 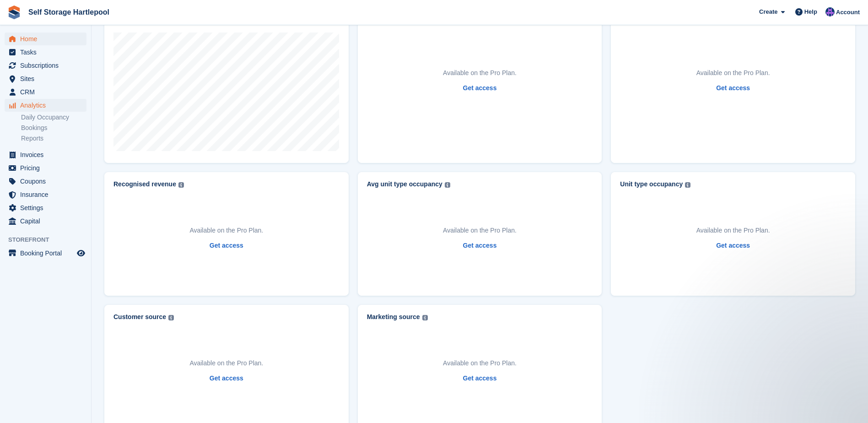 I want to click on span: Coupons, so click(x=48, y=181).